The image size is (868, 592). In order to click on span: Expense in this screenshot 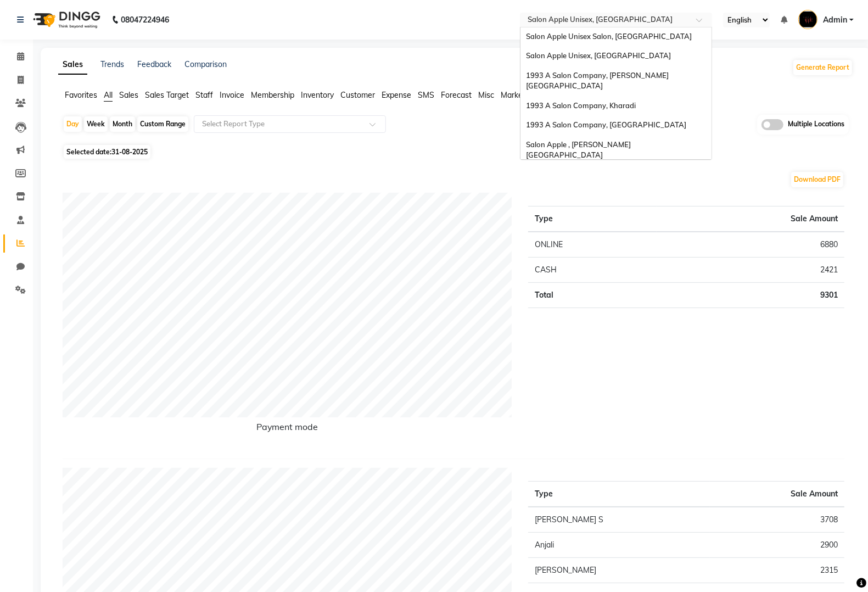, I will do `click(396, 95)`.